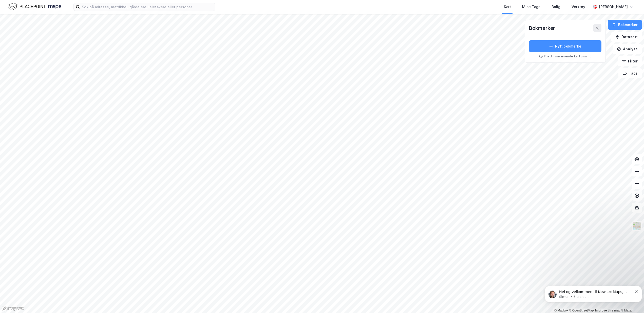 The height and width of the screenshot is (313, 644). Describe the element at coordinates (625, 25) in the screenshot. I see `button: Bokmerker` at that location.